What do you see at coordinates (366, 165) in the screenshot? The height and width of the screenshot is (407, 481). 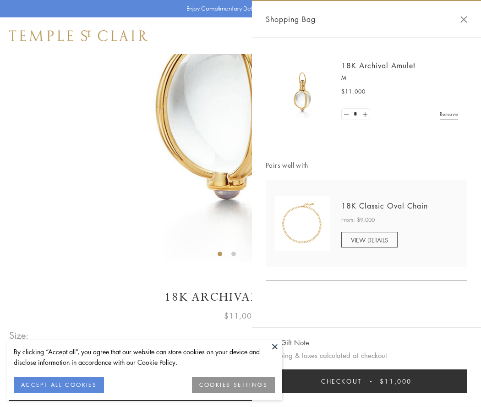 I see `span: Pairs well with` at bounding box center [366, 165].